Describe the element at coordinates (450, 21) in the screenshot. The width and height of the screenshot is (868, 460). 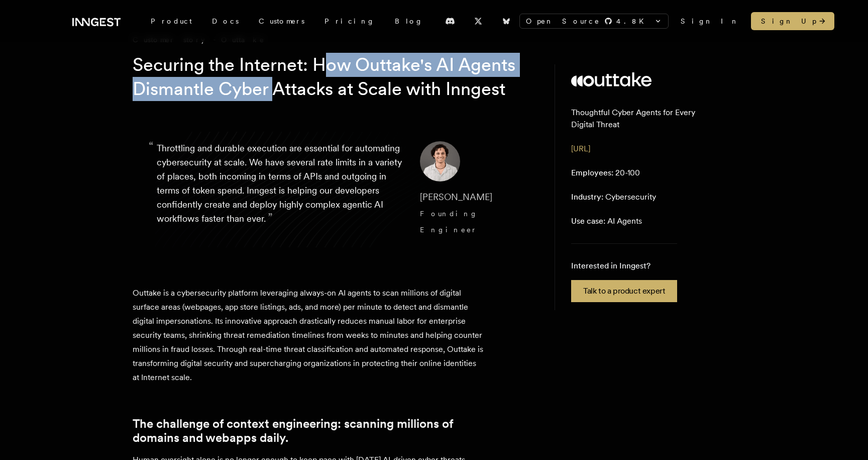
I see `a: Discord` at that location.